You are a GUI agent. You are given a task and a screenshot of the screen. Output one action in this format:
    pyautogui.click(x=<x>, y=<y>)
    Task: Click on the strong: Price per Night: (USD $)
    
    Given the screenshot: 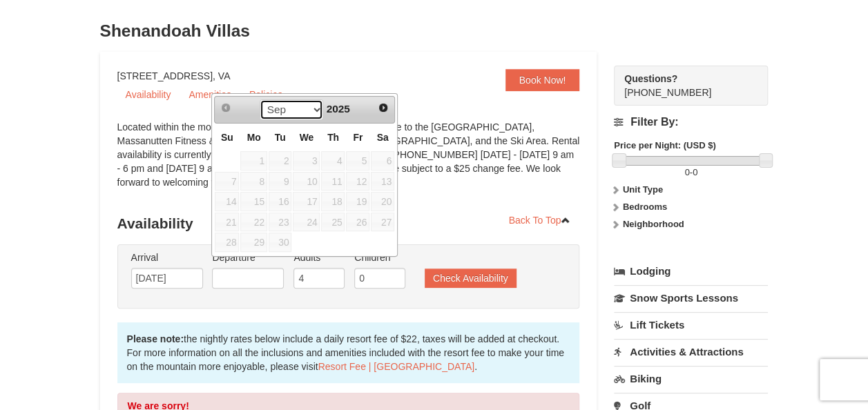 What is the action you would take?
    pyautogui.click(x=664, y=145)
    